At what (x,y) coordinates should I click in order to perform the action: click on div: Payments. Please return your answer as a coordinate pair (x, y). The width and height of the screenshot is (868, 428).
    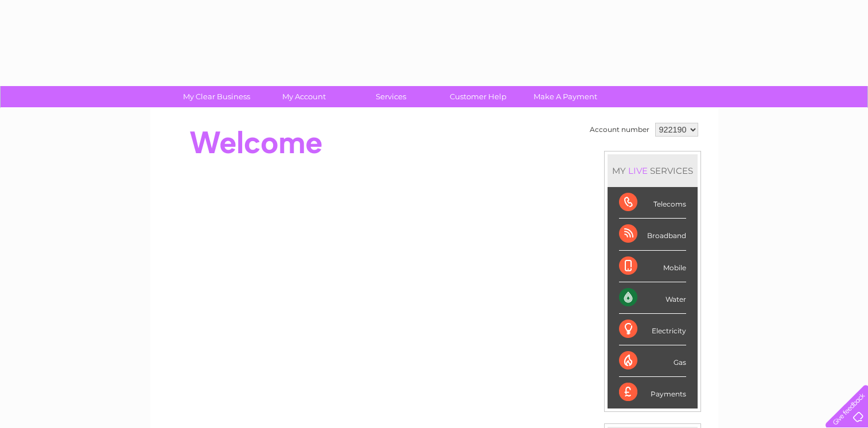
    Looking at the image, I should click on (652, 393).